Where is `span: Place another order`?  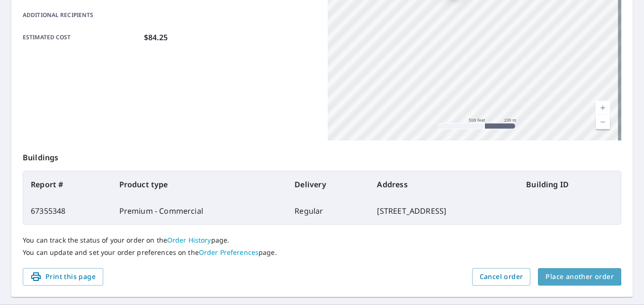 span: Place another order is located at coordinates (579, 277).